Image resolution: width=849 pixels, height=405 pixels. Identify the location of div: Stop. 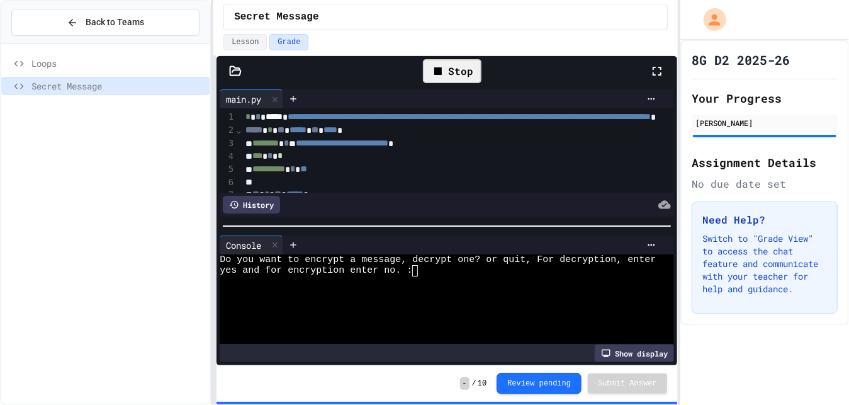
(452, 71).